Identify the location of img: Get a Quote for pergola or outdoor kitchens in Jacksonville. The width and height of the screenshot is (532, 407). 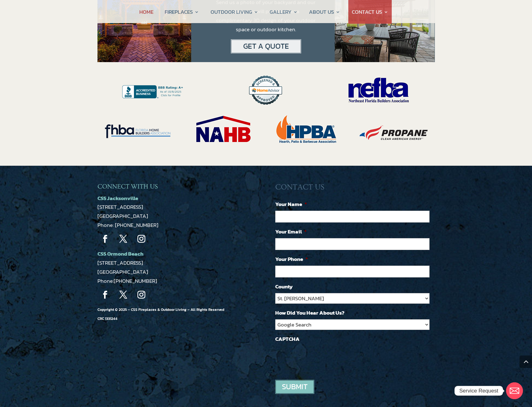
(266, 46).